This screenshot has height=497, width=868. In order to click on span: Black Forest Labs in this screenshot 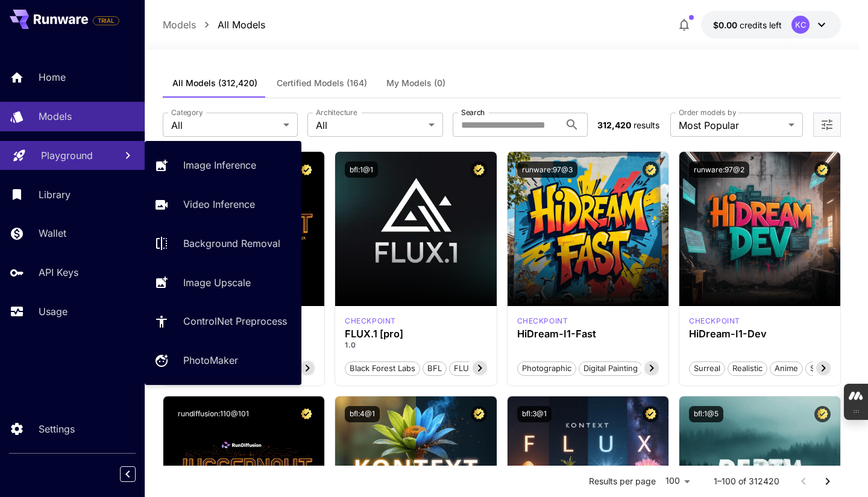, I will do `click(382, 369)`.